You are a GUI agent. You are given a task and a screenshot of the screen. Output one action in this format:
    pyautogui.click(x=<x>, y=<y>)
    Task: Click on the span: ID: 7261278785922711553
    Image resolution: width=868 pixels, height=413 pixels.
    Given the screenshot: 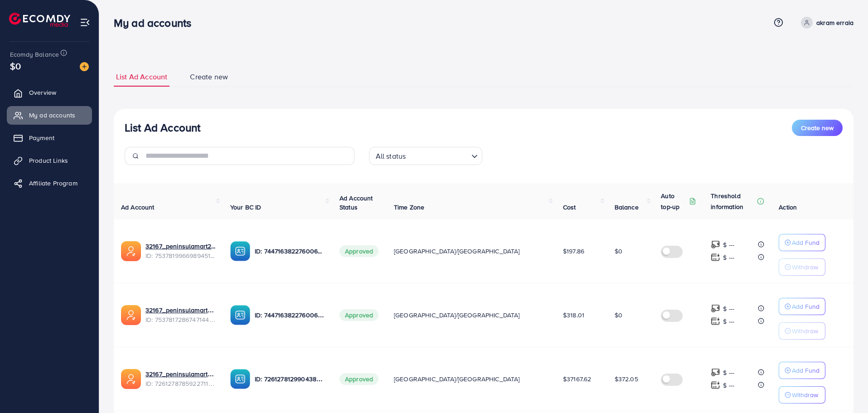 What is the action you would take?
    pyautogui.click(x=181, y=384)
    